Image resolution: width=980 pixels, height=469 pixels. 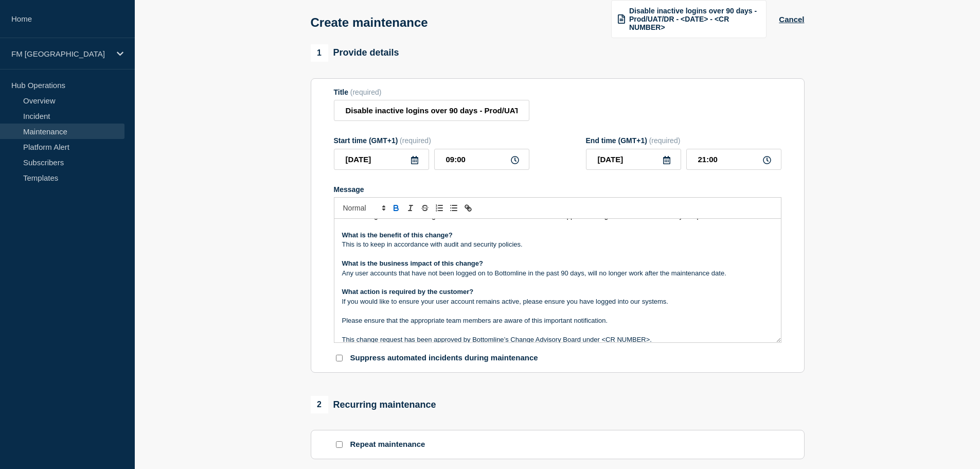 What do you see at coordinates (355, 53) in the screenshot?
I see `div: Provide details` at bounding box center [355, 53].